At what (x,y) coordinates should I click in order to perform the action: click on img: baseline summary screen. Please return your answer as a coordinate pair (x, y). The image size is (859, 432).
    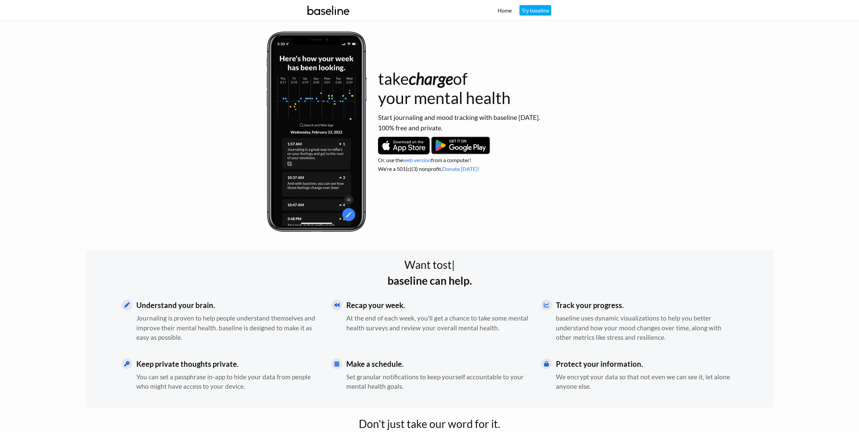
    Looking at the image, I should click on (316, 132).